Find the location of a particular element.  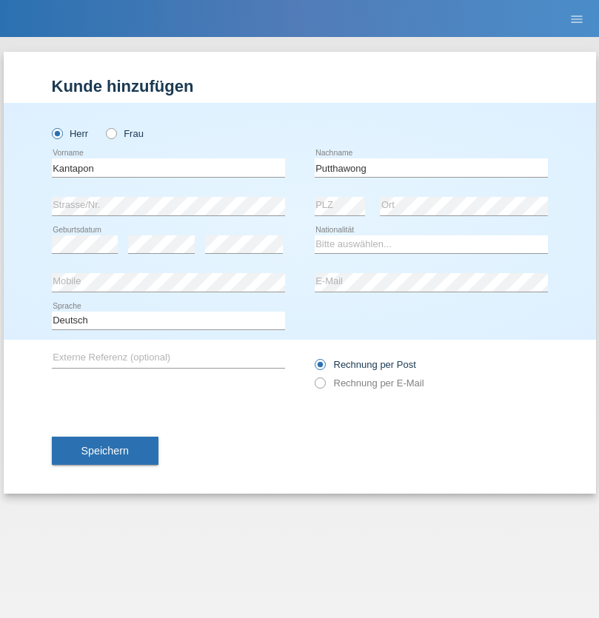

input: Rechnung per Post is located at coordinates (319, 368).